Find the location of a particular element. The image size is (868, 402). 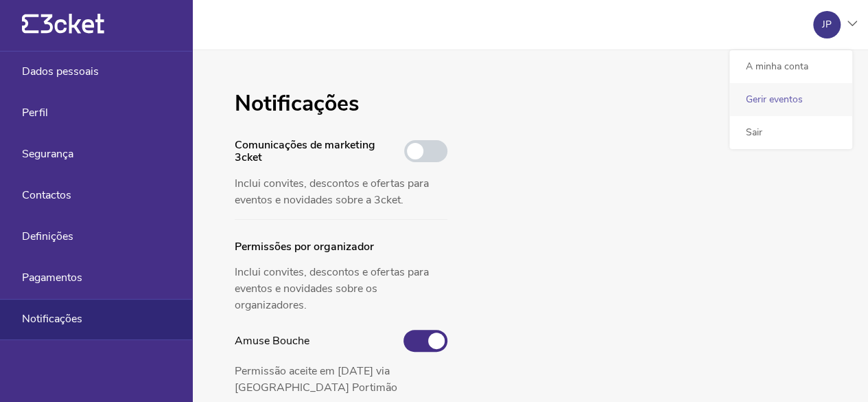

p: Comunicações de marketing 3cket is located at coordinates (319, 151).